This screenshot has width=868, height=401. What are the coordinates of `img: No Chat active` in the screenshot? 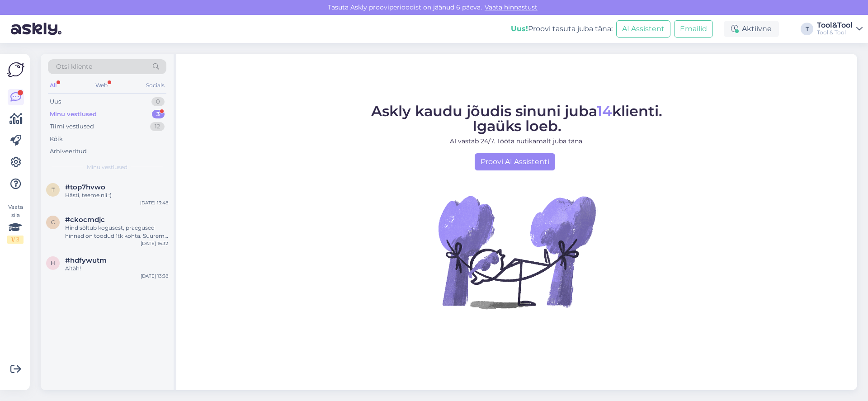 It's located at (517, 252).